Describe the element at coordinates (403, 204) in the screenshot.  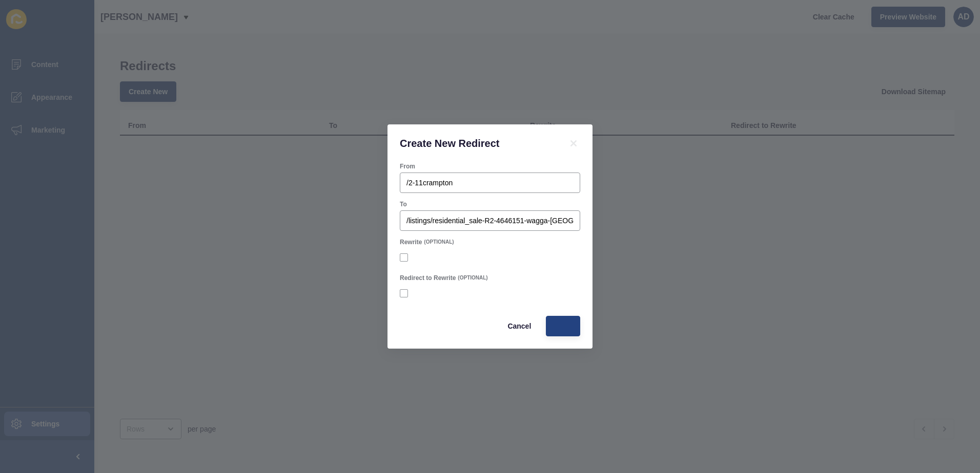
I see `label: To` at that location.